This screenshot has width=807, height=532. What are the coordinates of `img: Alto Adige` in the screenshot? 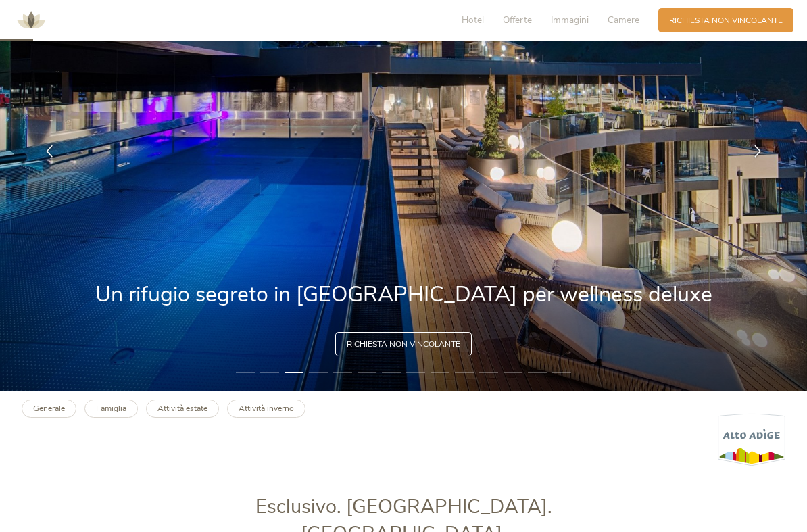 It's located at (752, 439).